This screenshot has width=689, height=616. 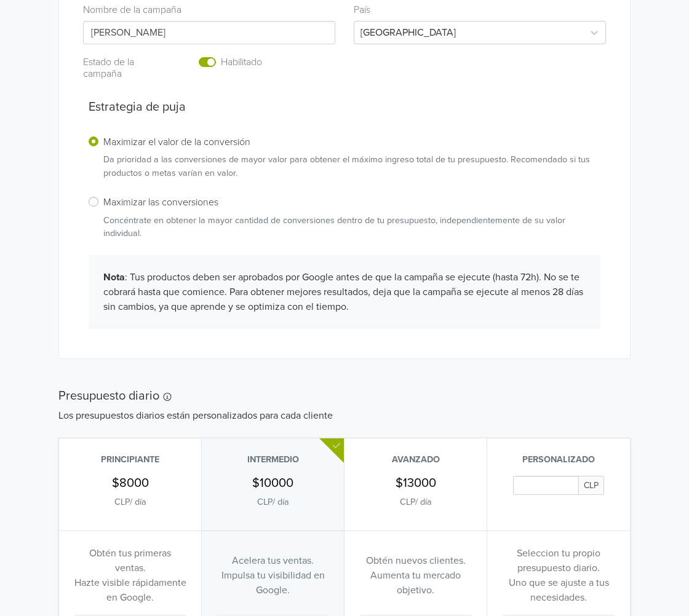 I want to click on h5: $13000, so click(x=416, y=483).